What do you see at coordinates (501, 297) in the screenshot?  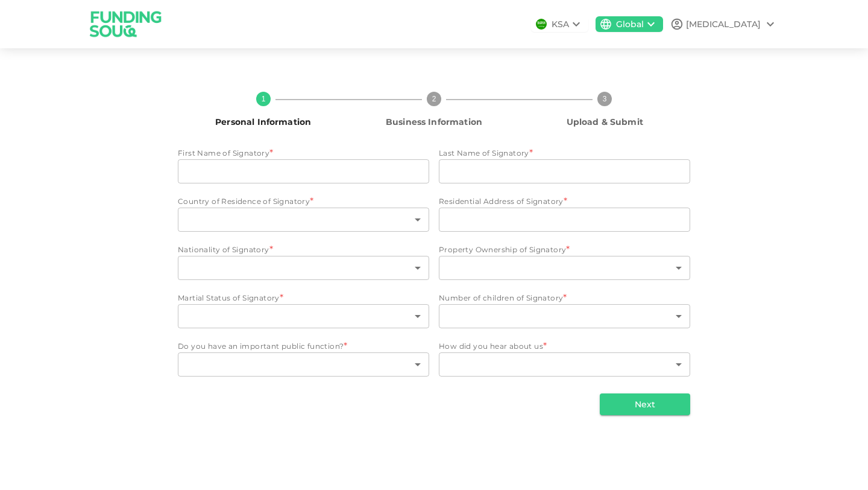 I see `span: Number of children of Signatory` at bounding box center [501, 297].